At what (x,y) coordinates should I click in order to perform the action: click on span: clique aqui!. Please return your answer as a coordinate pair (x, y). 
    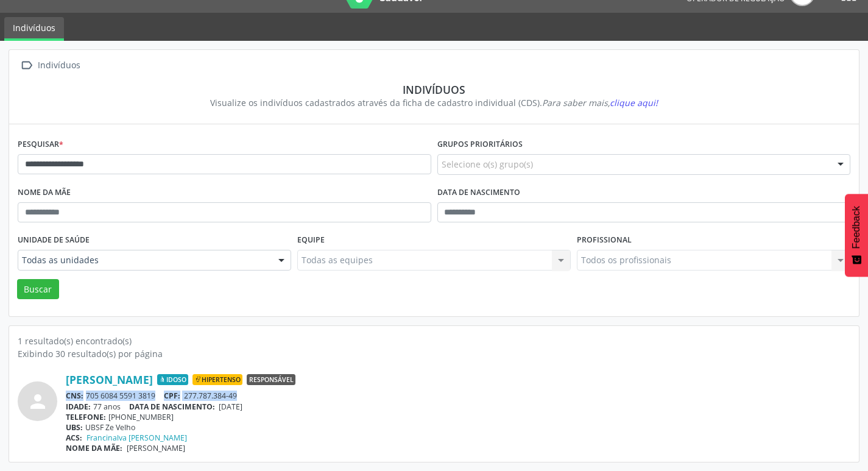
    Looking at the image, I should click on (633, 102).